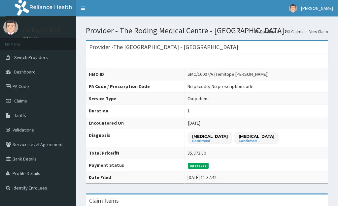 This screenshot has height=206, width=338. I want to click on div: 35,873.80, so click(197, 153).